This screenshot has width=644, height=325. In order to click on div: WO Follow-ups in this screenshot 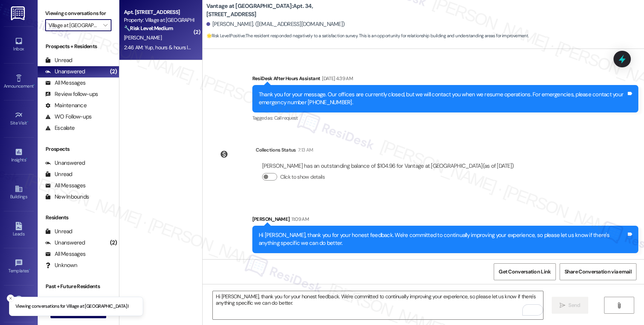, I will do `click(68, 117)`.